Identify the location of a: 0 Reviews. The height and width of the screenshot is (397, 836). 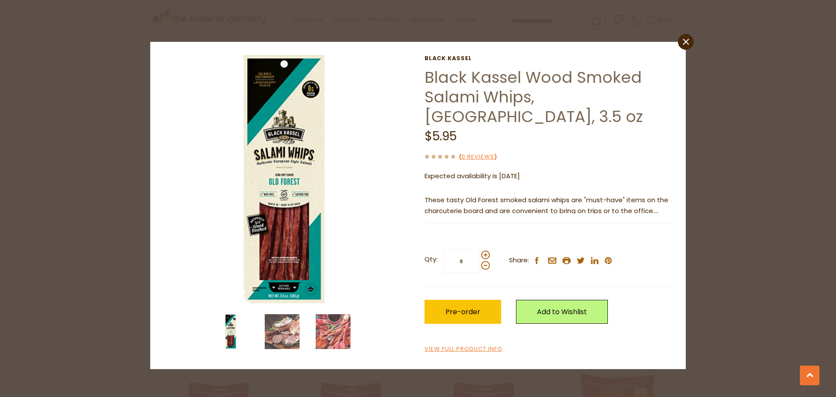
(478, 157).